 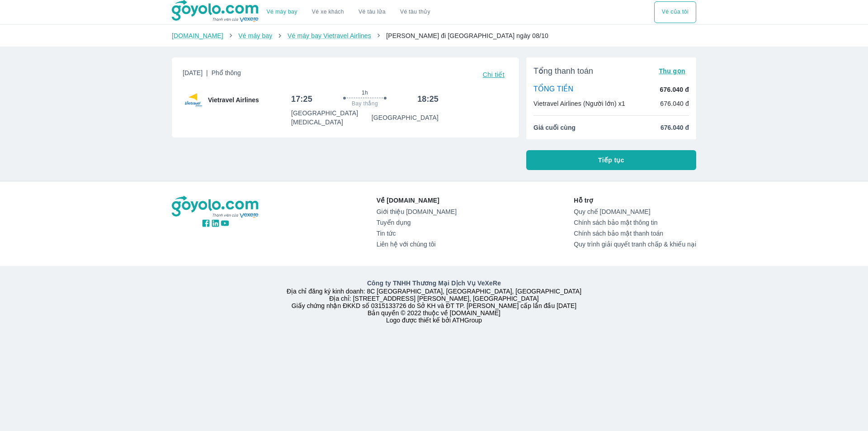 What do you see at coordinates (416, 244) in the screenshot?
I see `a: Liên hệ với chúng tôi` at bounding box center [416, 244].